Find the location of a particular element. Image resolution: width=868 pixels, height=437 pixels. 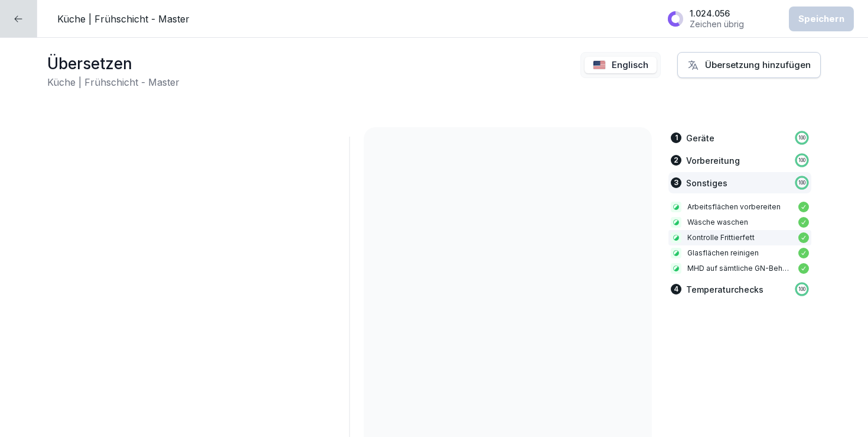

div: 1 is located at coordinates (676, 137).